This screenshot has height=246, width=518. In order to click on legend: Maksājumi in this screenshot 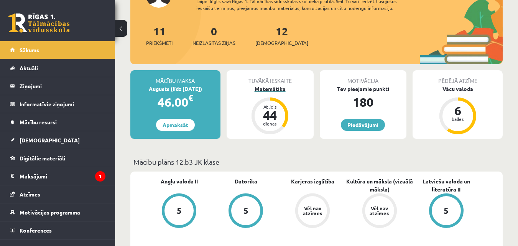, I will do `click(63, 176)`.